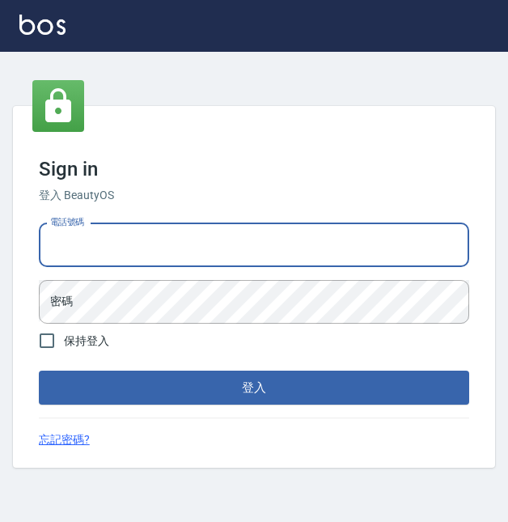  I want to click on h6: 登入 BeautyOS, so click(254, 195).